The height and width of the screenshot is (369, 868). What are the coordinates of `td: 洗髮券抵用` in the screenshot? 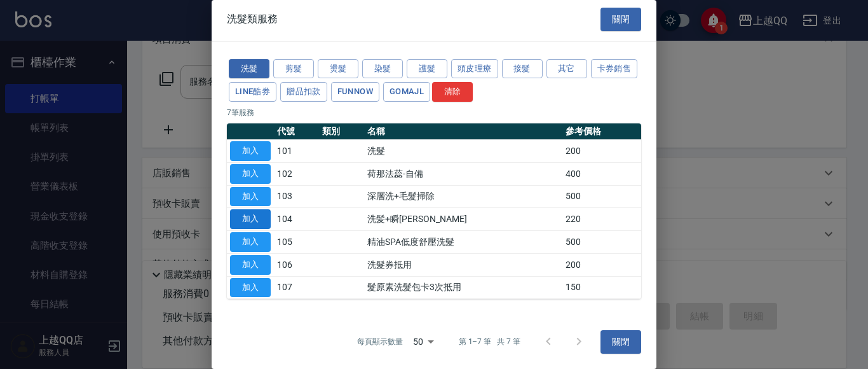 It's located at (464, 265).